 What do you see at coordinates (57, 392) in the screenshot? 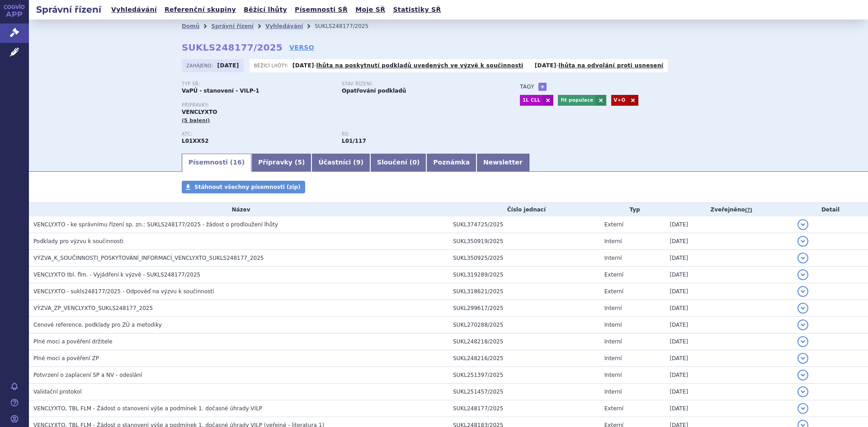
I see `span: Validační protokol` at bounding box center [57, 392].